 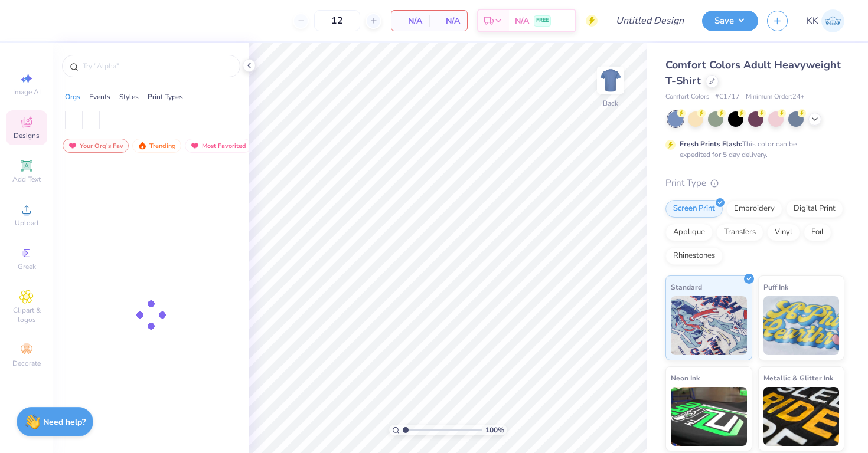 I want to click on strong: Fresh Prints Flash:, so click(x=710, y=144).